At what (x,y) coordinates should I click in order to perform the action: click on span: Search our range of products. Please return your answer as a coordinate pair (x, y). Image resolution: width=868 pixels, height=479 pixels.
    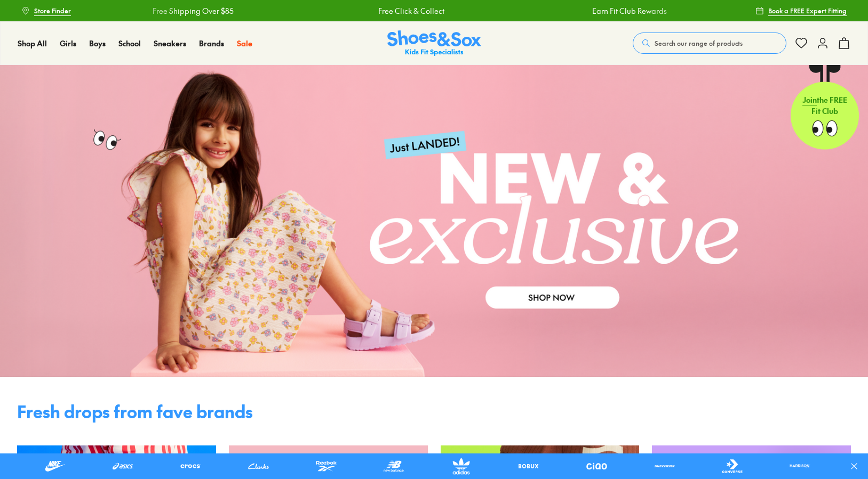
    Looking at the image, I should click on (698, 43).